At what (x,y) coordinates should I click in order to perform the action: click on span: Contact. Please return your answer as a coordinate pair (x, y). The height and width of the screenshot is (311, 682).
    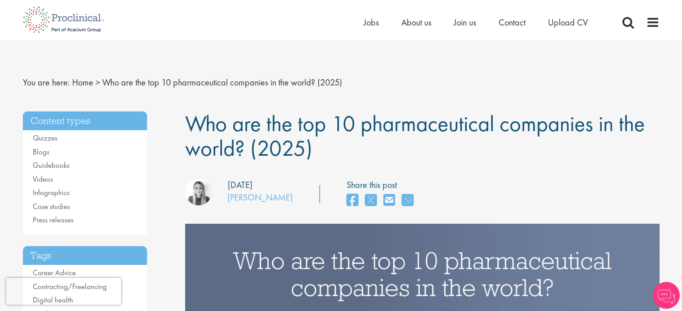
    Looking at the image, I should click on (512, 22).